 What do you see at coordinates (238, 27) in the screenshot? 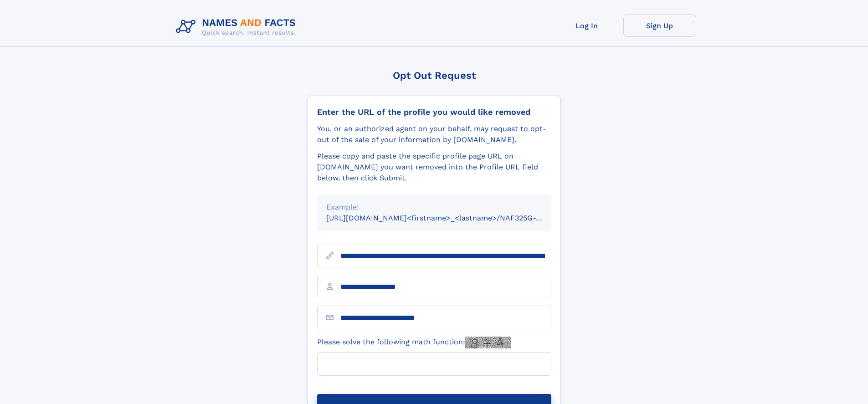
I see `img: Logo Names and Facts` at bounding box center [238, 27].